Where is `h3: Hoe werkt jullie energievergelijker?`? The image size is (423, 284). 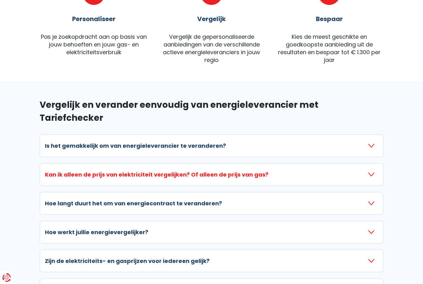
h3: Hoe werkt jullie energievergelijker? is located at coordinates (97, 232).